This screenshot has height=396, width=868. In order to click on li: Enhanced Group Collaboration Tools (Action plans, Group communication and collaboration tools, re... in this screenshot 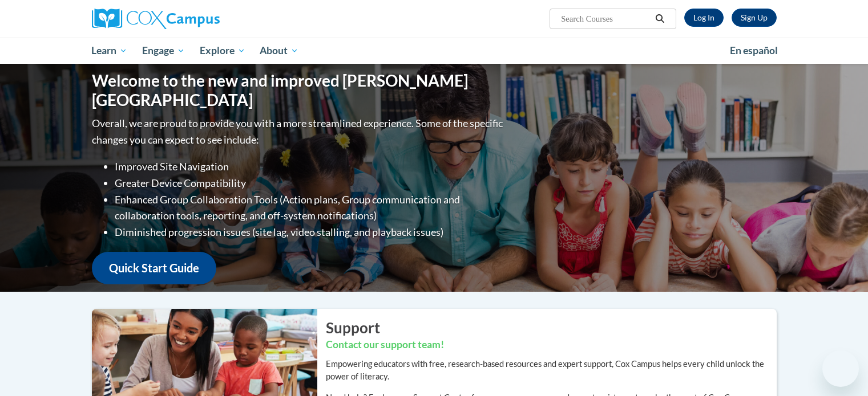, I will do `click(310, 208)`.